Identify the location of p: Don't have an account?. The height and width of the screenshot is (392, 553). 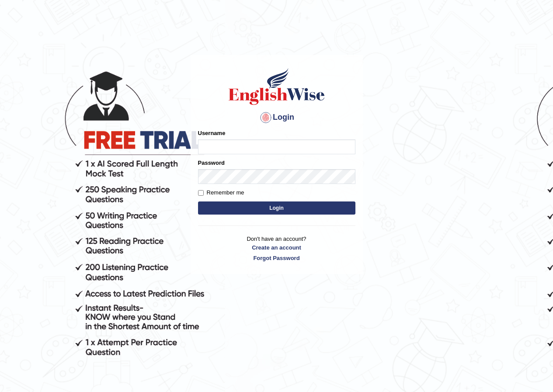
(276, 248).